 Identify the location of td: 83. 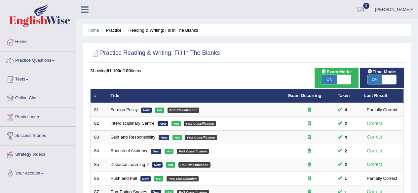
(99, 137).